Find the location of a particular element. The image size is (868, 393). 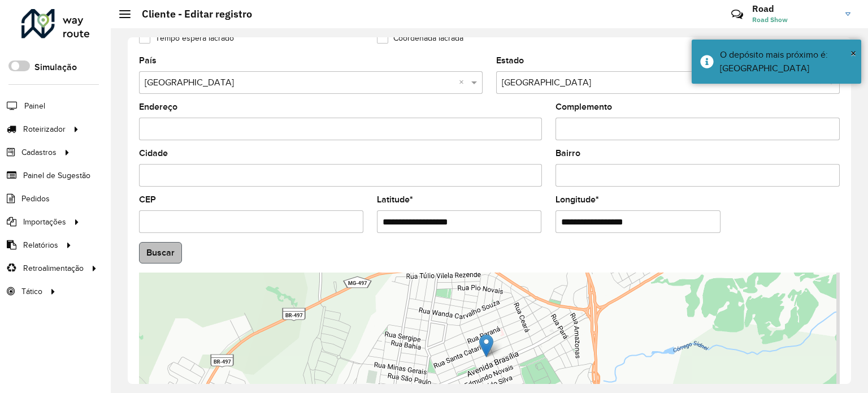

button: Buscar is located at coordinates (160, 252).